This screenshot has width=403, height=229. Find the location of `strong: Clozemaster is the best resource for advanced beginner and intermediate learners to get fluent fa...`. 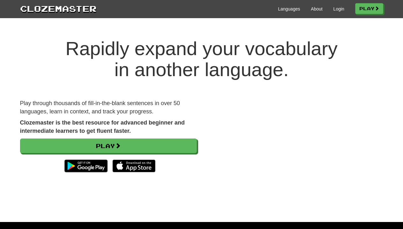

strong: Clozemaster is the best resource for advanced beginner and intermediate learners to get fluent fa... is located at coordinates (102, 127).